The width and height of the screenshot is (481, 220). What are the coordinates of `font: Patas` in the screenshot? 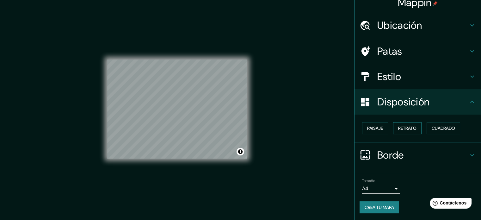 It's located at (390, 51).